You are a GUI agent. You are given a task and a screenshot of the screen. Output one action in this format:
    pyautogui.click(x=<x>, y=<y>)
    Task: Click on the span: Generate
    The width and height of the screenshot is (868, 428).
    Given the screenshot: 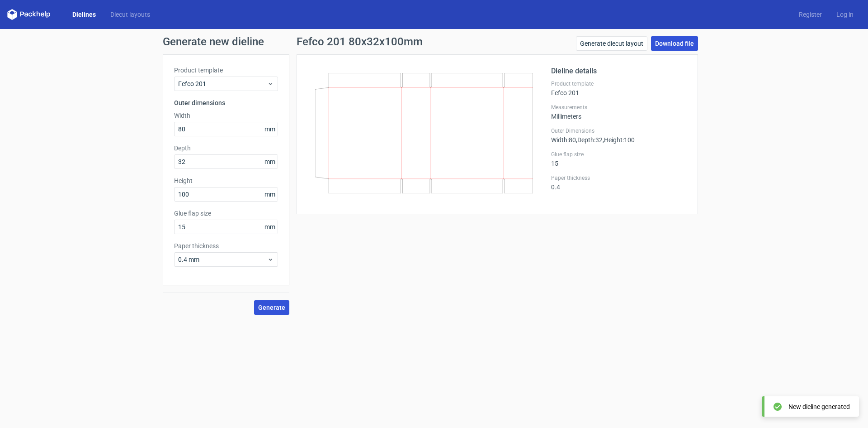 What is the action you would take?
    pyautogui.click(x=272, y=307)
    